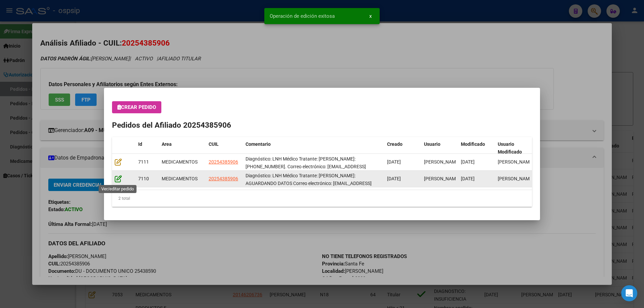 The image size is (644, 308). I want to click on div: Open Intercom Messenger, so click(629, 293).